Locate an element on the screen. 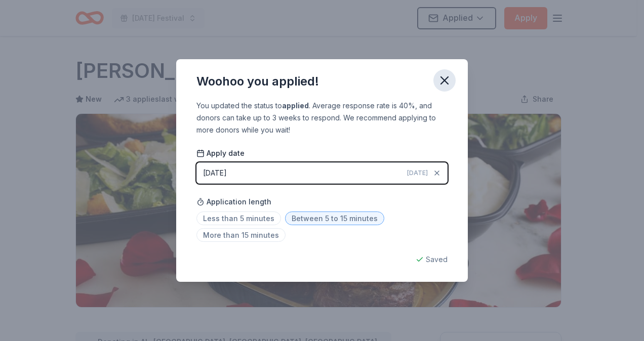 This screenshot has width=644, height=341. span: Apply date is located at coordinates (221, 154).